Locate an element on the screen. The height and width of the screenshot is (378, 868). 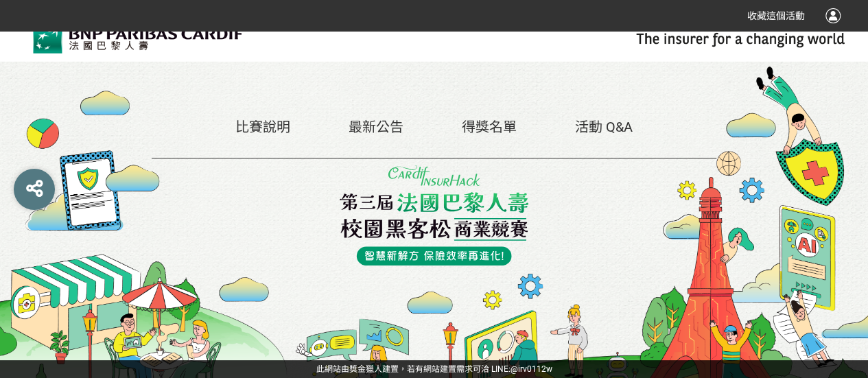
a: 此網站由獎金獵人建置，若有網站建置需求 is located at coordinates (394, 369).